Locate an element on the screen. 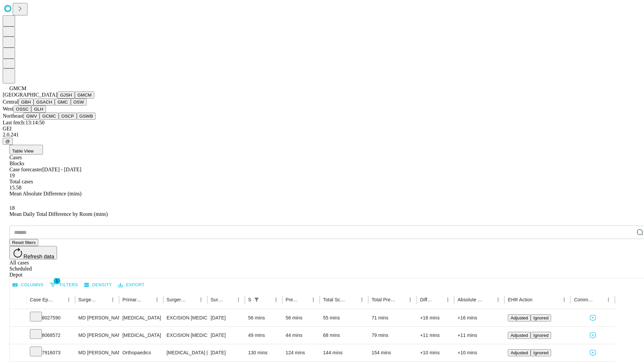 The image size is (644, 362). div: Primary Service is located at coordinates (132, 300).